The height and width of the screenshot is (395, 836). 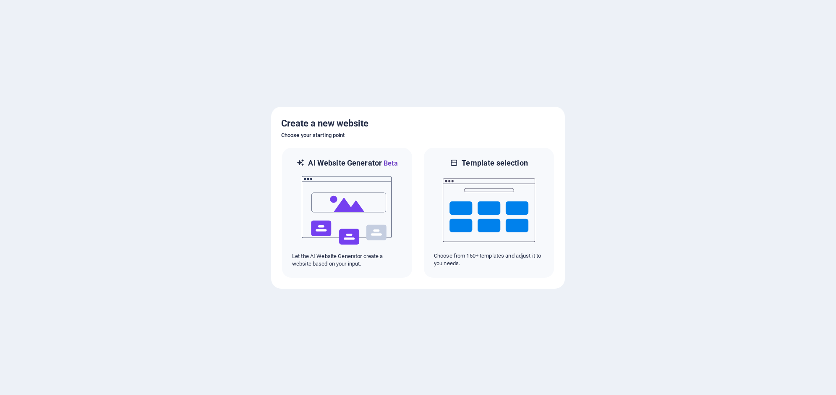 What do you see at coordinates (390, 163) in the screenshot?
I see `span: Beta` at bounding box center [390, 163].